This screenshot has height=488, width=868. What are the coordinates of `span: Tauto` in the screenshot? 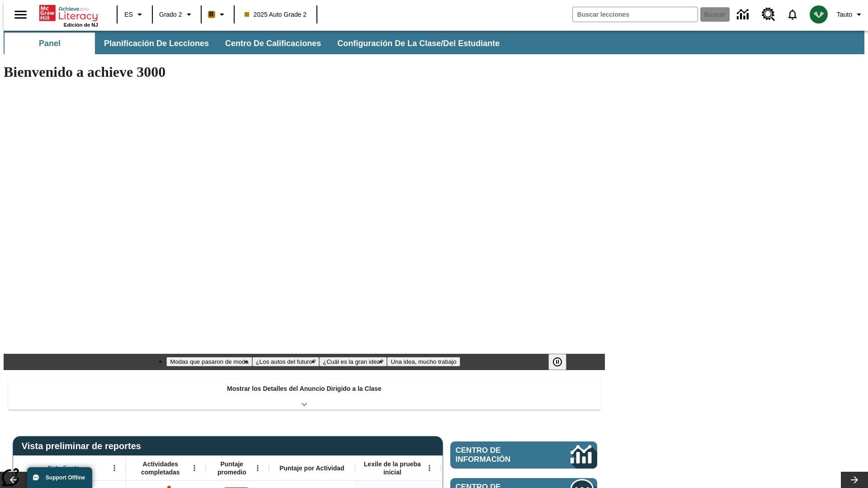 It's located at (845, 15).